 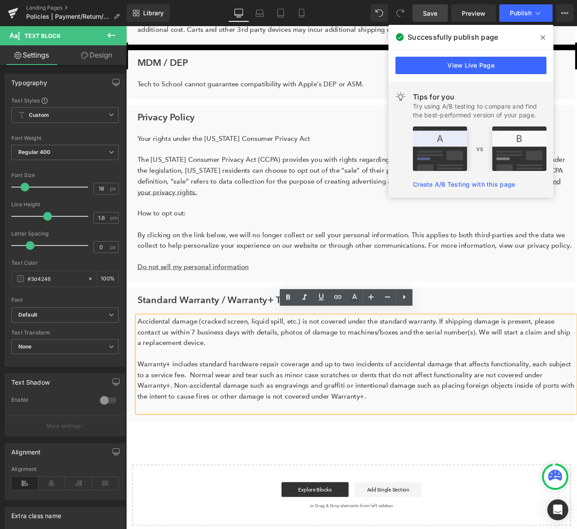 What do you see at coordinates (521, 13) in the screenshot?
I see `span: Publish` at bounding box center [521, 13].